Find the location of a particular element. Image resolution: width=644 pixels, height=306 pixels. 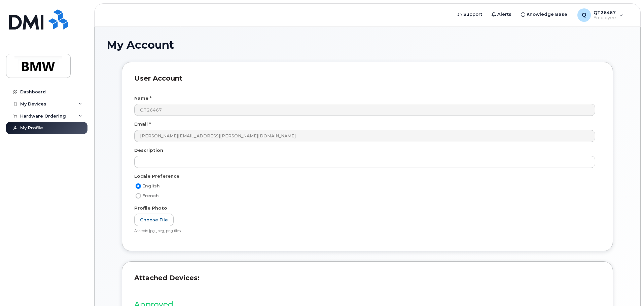

span: French is located at coordinates (150, 196).